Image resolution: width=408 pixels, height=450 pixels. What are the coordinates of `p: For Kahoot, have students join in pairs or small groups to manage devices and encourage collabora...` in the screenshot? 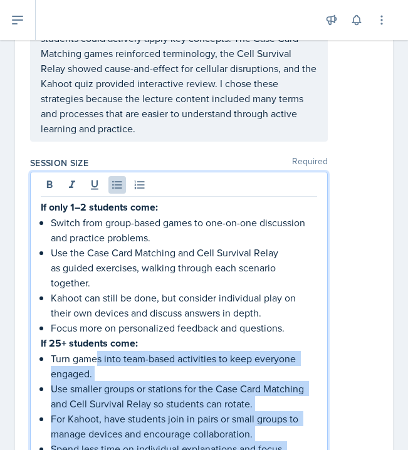 It's located at (184, 426).